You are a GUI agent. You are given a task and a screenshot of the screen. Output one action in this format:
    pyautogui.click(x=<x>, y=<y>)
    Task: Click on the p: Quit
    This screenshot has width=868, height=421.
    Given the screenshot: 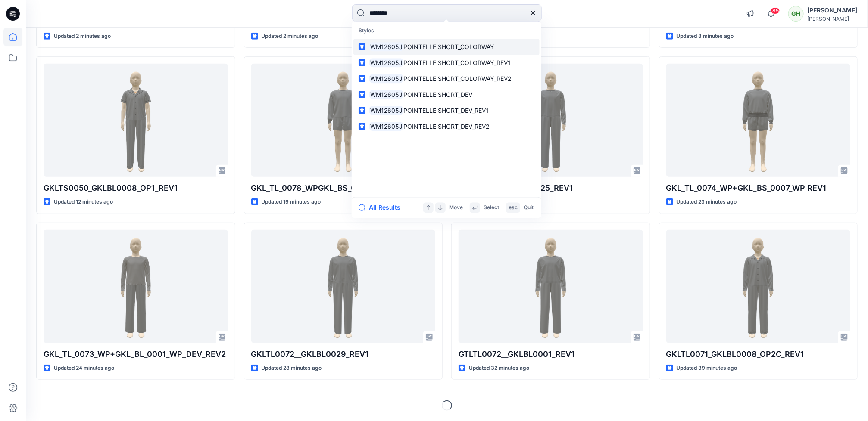 What is the action you would take?
    pyautogui.click(x=528, y=207)
    